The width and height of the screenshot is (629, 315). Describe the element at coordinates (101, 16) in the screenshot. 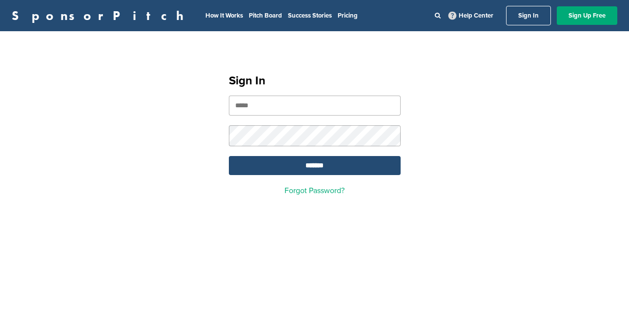

I see `a: SponsorPitch` at that location.